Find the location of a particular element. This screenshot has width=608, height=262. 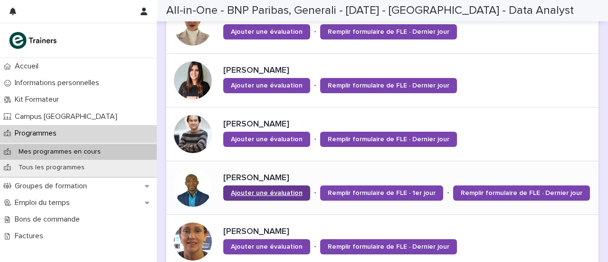

span: Remplir formulaire de FLE · 1er jour is located at coordinates (382, 193).